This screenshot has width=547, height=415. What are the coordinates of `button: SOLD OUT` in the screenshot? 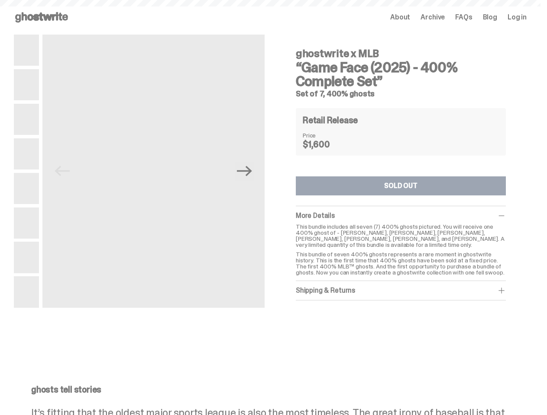 It's located at (400, 186).